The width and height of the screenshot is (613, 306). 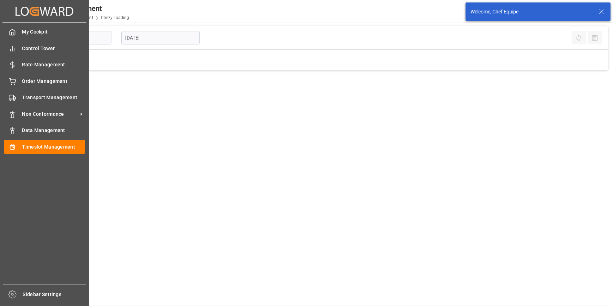 I want to click on a: My Cockpit, so click(x=44, y=32).